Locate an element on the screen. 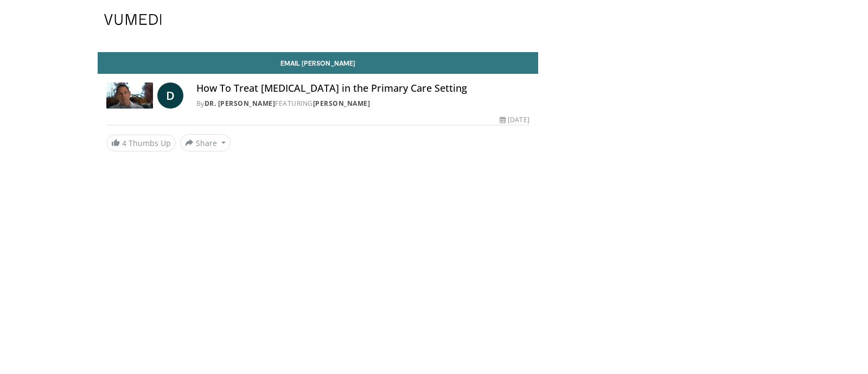  button: Share is located at coordinates (205, 143).